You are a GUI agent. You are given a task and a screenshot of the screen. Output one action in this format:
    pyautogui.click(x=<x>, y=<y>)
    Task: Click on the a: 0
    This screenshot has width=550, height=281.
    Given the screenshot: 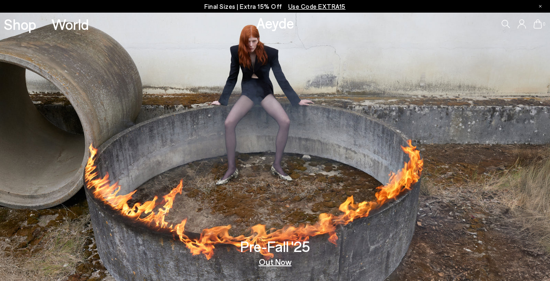 What is the action you would take?
    pyautogui.click(x=537, y=24)
    